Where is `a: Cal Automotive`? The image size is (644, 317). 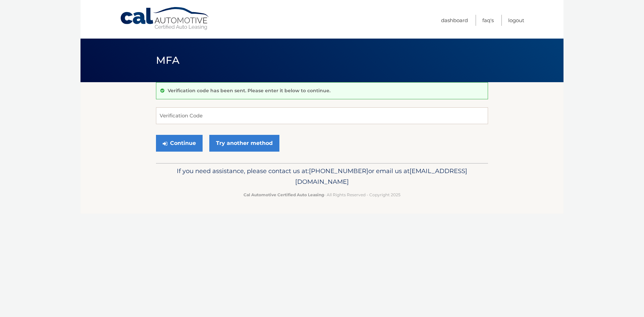
a: Cal Automotive is located at coordinates (165, 18).